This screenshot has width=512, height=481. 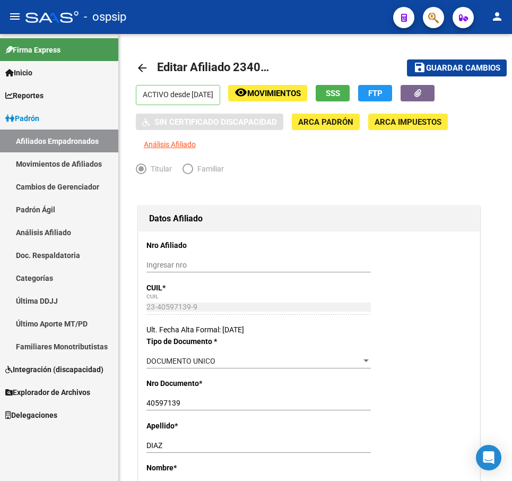 I want to click on button: ARCA Padrón, so click(x=326, y=122).